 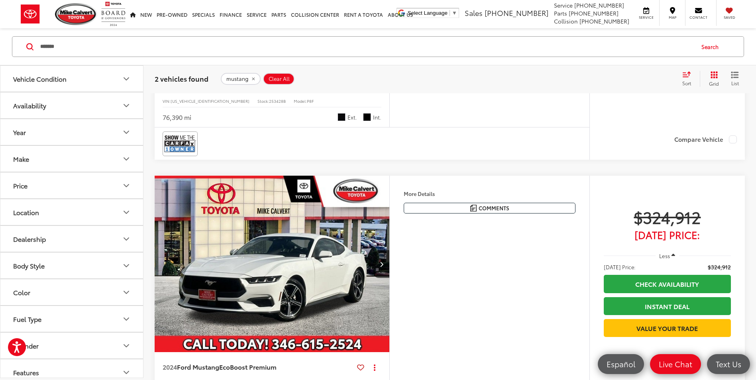 What do you see at coordinates (375, 368) in the screenshot?
I see `span: dropdown dots` at bounding box center [375, 368].